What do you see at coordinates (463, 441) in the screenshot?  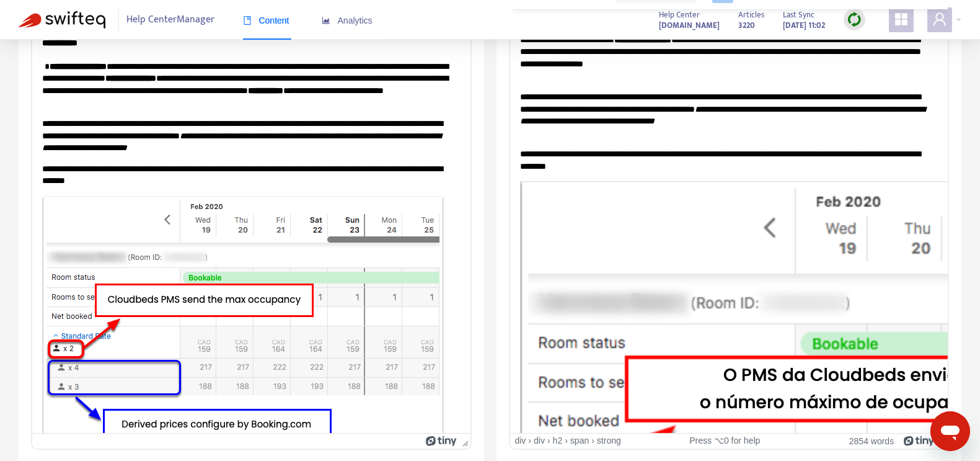 I see `div: Press the Up and Down arrow keys to resize the editor.` at bounding box center [463, 441].